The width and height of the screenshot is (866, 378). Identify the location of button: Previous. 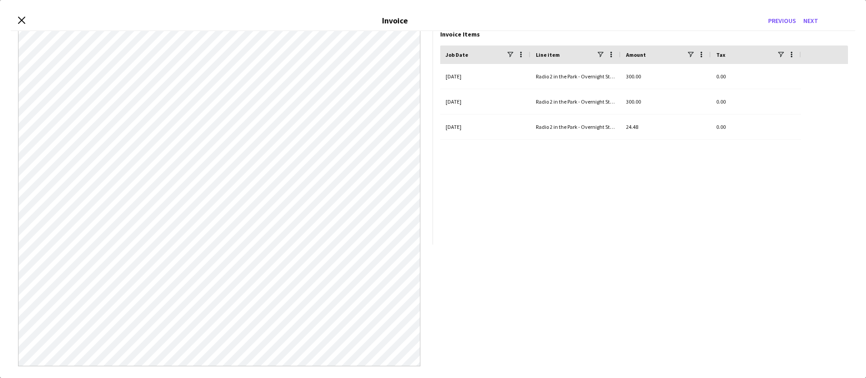
(782, 21).